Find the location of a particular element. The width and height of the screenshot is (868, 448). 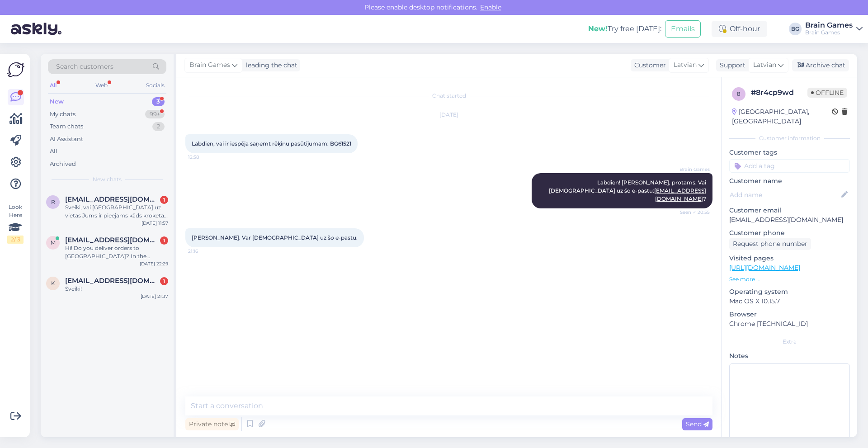

div: Off-hour is located at coordinates (739, 29).